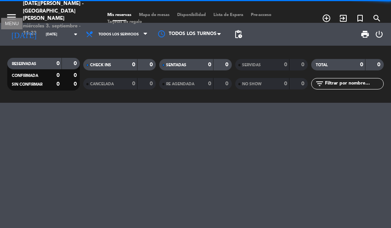  I want to click on span: SERVIDAS, so click(251, 65).